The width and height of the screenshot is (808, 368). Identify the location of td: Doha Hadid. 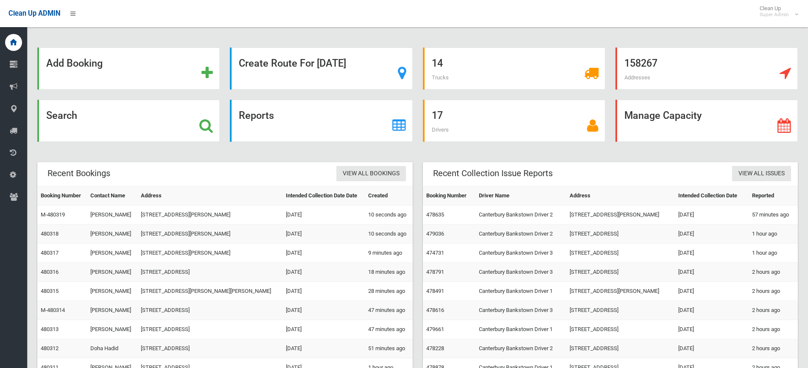
(112, 348).